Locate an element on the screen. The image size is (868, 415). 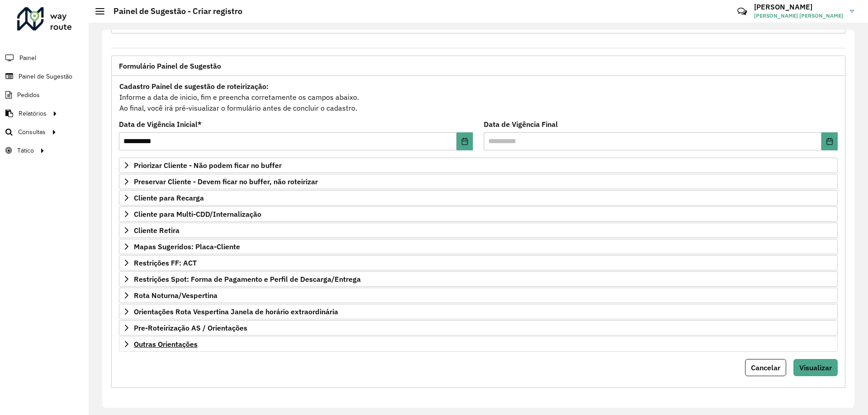
a: Orientações Rota Vespertina Janela de horário extraordinária is located at coordinates (478, 312).